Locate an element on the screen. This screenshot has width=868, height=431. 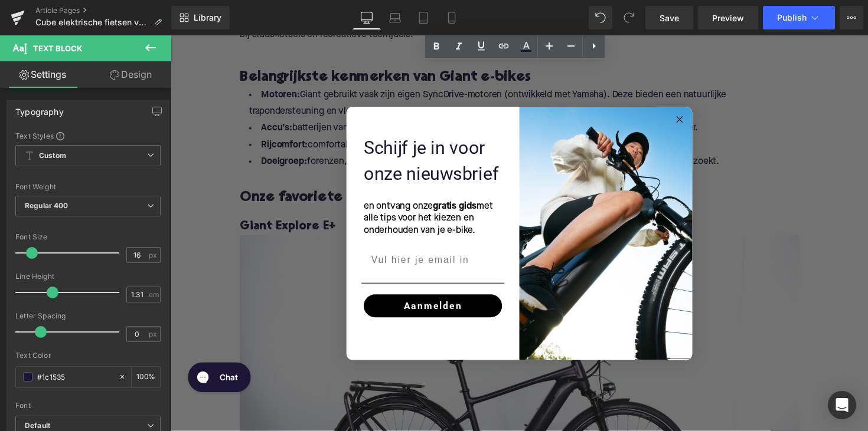
button: Close dialog is located at coordinates (521, 86).